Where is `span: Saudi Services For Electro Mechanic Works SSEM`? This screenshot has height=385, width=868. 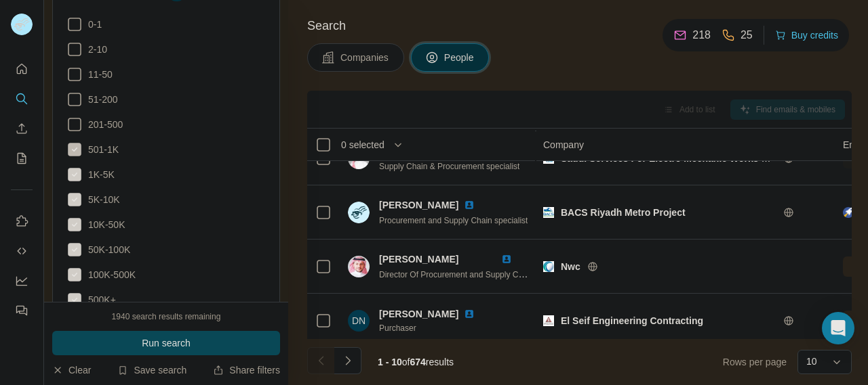 span: Saudi Services For Electro Mechanic Works SSEM is located at coordinates (674, 159).